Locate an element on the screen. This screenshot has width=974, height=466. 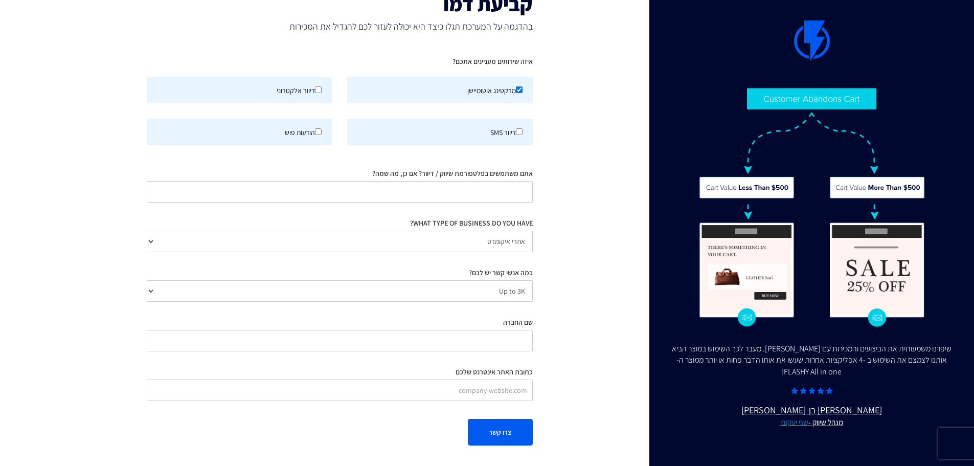
input: מרקטינג אוטומיישן is located at coordinates (519, 89).